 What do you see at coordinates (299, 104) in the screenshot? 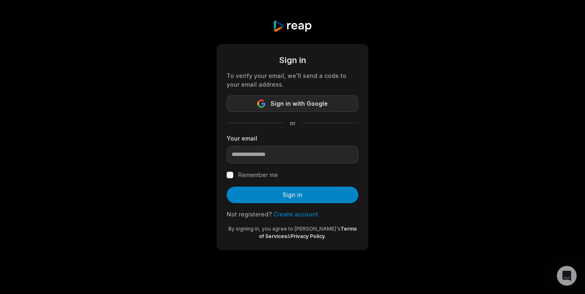
I see `span: Sign in with Google` at bounding box center [299, 104].